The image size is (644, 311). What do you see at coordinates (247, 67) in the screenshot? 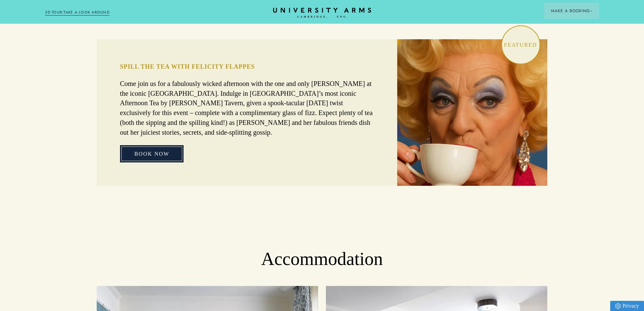
I see `h3: SPILL THE TEA WITH FELICITY FLAPPES` at bounding box center [247, 67].